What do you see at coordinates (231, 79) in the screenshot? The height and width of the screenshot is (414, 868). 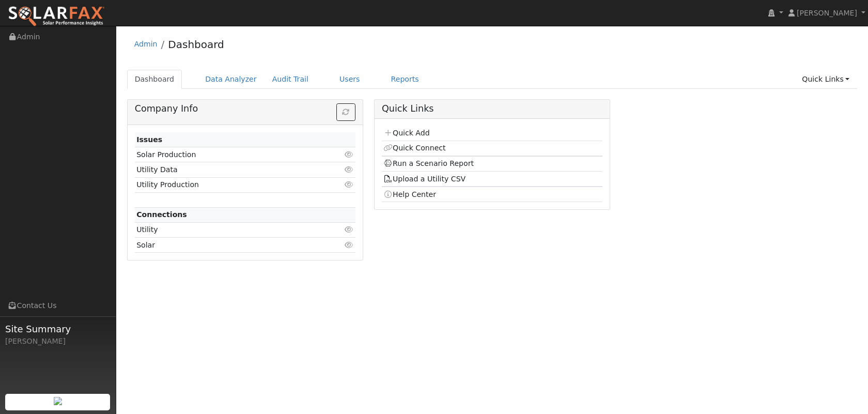 I see `a: Data Analyzer` at bounding box center [231, 79].